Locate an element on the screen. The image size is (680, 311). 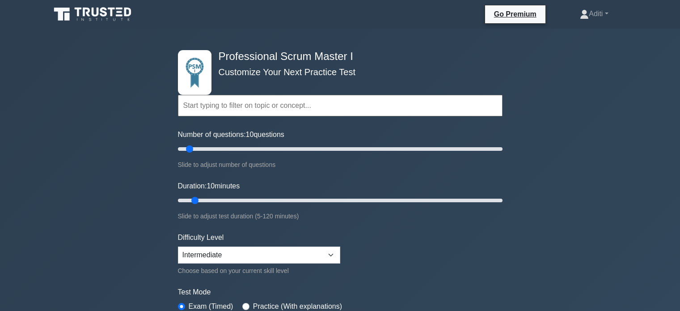
div: Slide to adjust number of questions is located at coordinates (340, 164).